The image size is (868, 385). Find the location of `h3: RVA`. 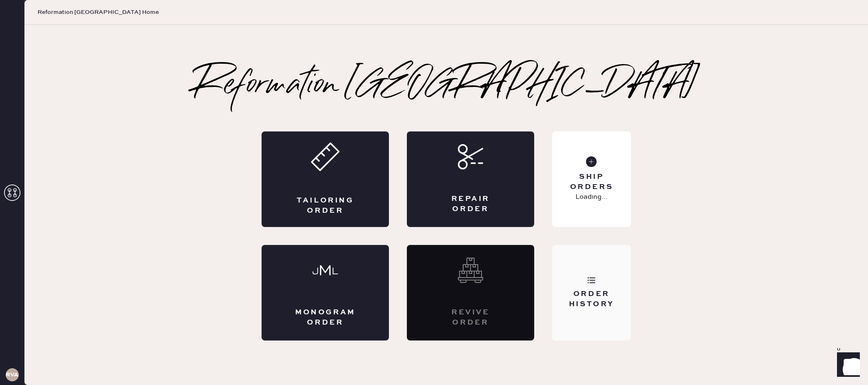

h3: RVA is located at coordinates (12, 375).